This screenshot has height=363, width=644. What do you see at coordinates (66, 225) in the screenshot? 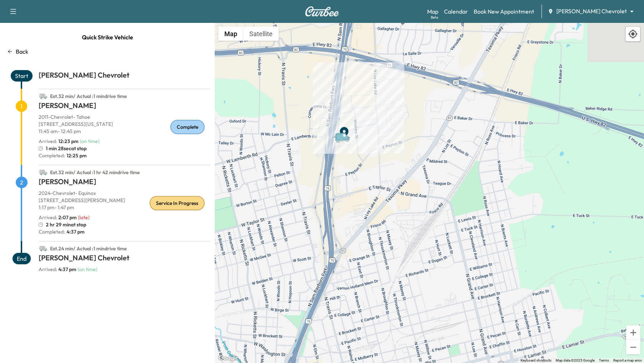
I see `span: 2 hr 29 min at stop` at bounding box center [66, 225].